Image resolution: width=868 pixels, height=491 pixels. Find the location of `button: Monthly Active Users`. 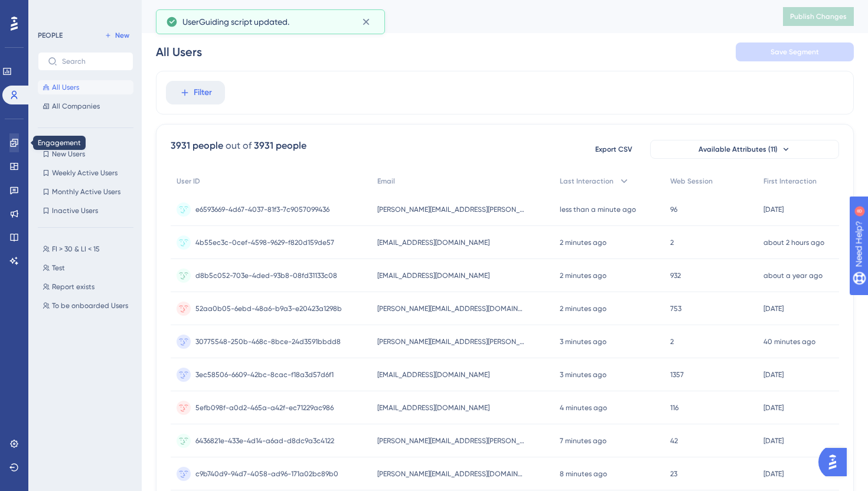

button: Monthly Active Users is located at coordinates (85, 192).